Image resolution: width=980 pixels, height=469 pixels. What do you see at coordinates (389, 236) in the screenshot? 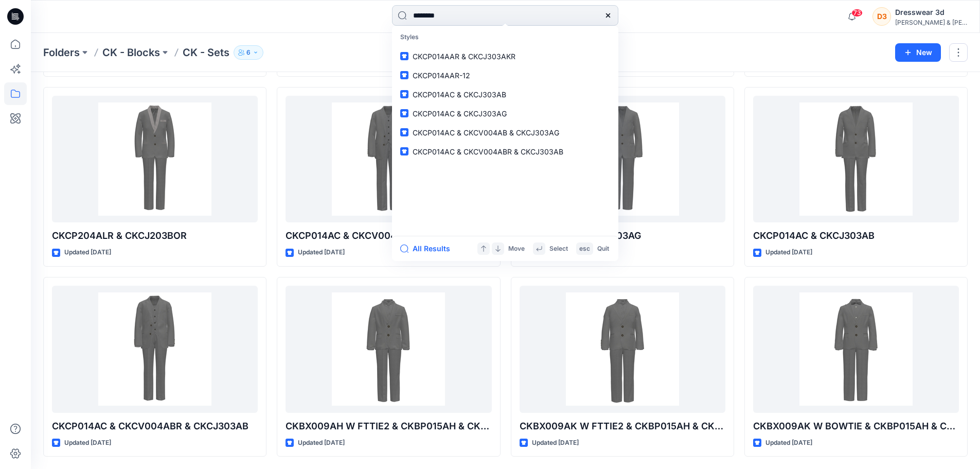
I see `p: CKCP014AC & CKCV004AB & CKCJ303AG` at bounding box center [389, 236].